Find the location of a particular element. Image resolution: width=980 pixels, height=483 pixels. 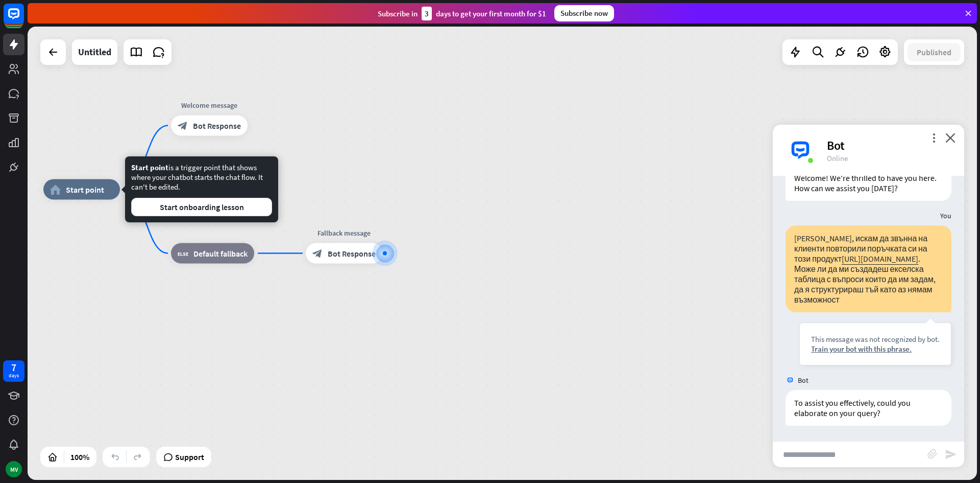

i: close is located at coordinates (950, 137).